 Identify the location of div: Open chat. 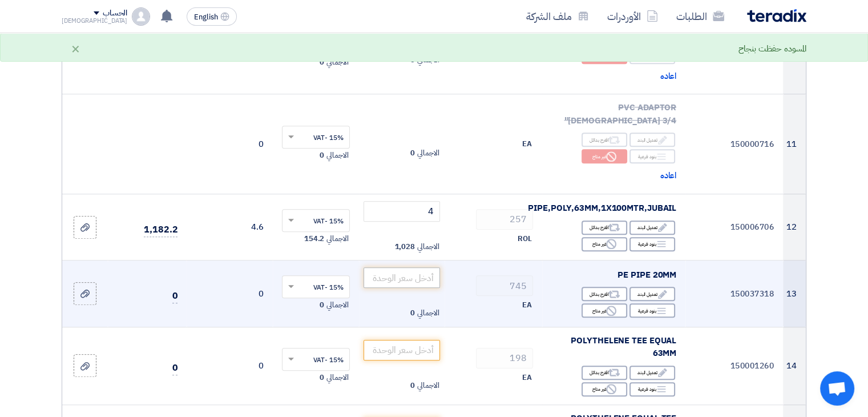
(837, 388).